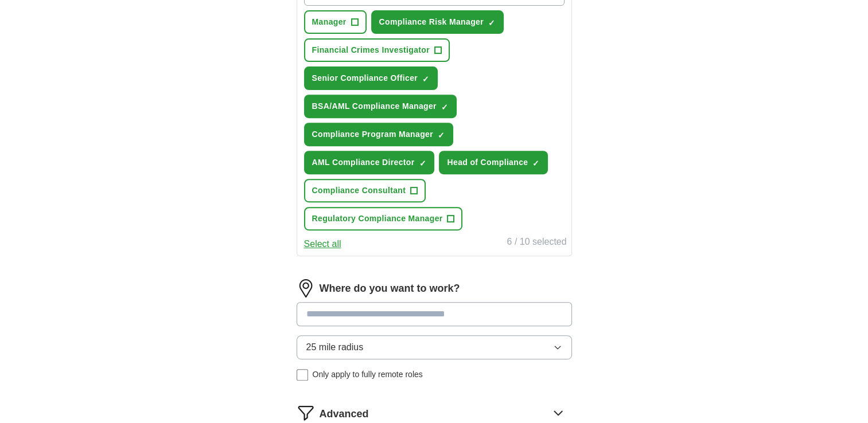 The width and height of the screenshot is (868, 423). What do you see at coordinates (379, 134) in the screenshot?
I see `button: Compliance Program Manager✓` at bounding box center [379, 134].